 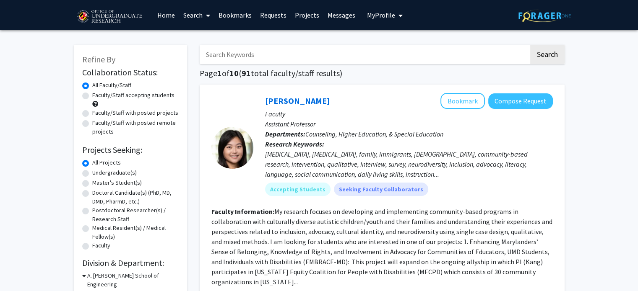 I want to click on button: Search, so click(x=547, y=54).